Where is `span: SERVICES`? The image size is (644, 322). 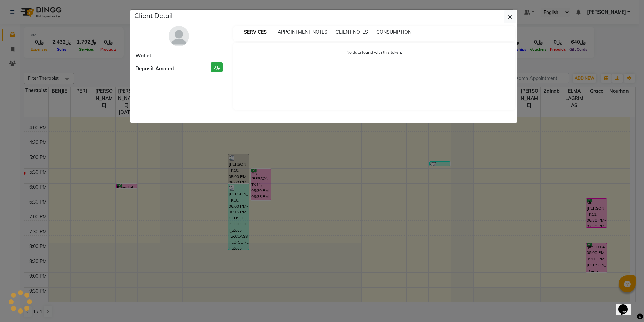 span: SERVICES is located at coordinates (255, 32).